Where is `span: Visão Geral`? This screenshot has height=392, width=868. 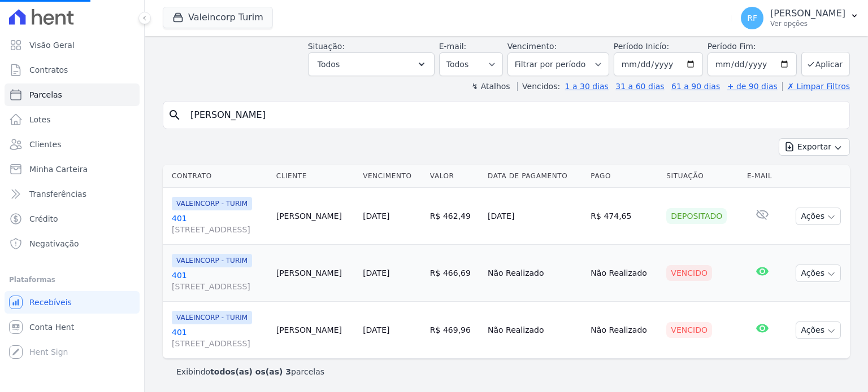 span: Visão Geral is located at coordinates (52, 45).